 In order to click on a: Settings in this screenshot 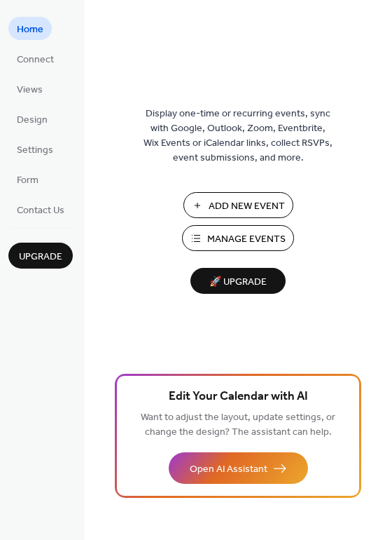, I will do `click(35, 148)`.